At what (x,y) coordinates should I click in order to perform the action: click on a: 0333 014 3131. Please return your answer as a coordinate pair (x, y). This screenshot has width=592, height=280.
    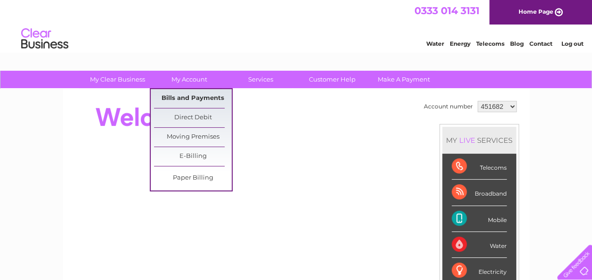
    Looking at the image, I should click on (447, 10).